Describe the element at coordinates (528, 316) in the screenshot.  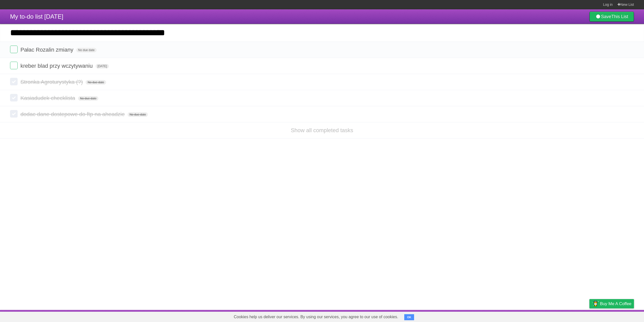
I see `a: About` at that location.